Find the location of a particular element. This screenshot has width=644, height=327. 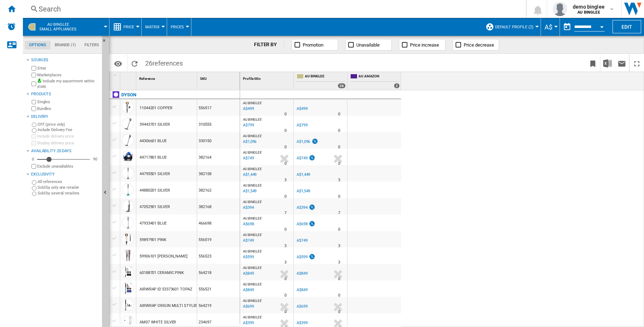

div: 44306601 BLUE is located at coordinates (153, 141).